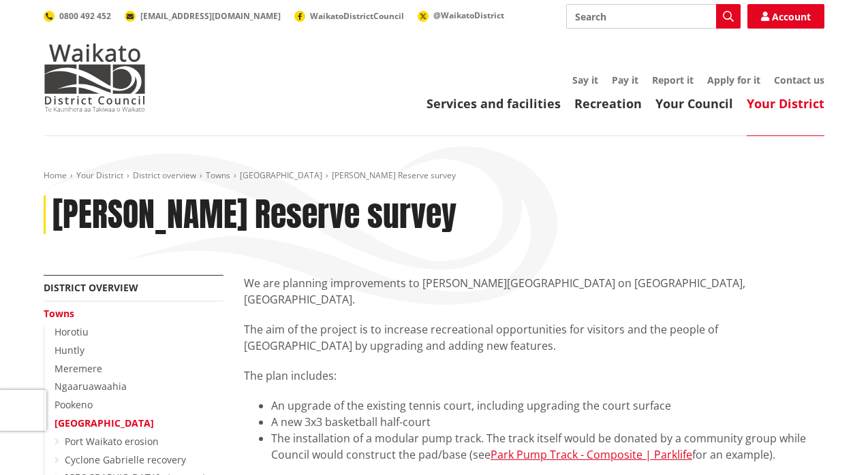  I want to click on p: The aim of the project is to increase recreational opportunities for visitors and the people of [..., so click(534, 337).